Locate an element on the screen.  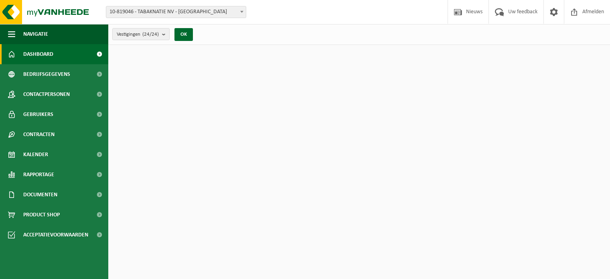
span: Kalender is located at coordinates (36, 154).